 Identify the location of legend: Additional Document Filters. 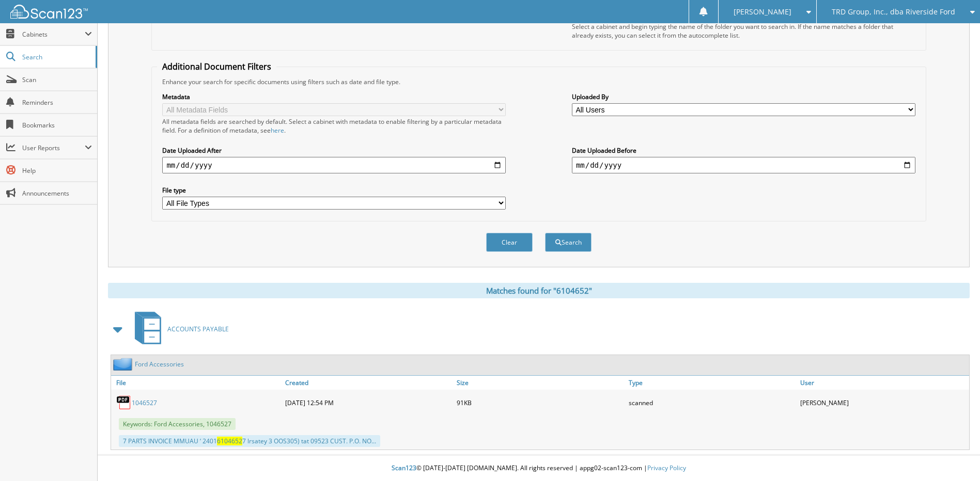
(216, 66).